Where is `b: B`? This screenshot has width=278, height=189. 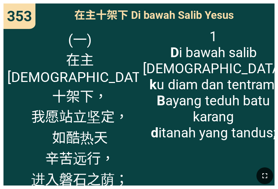 b: B is located at coordinates (161, 101).